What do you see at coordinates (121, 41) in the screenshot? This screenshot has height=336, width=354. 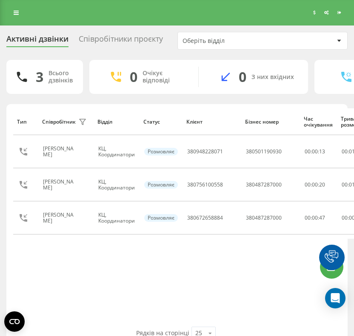 I see `div: Співробітники проєкту` at bounding box center [121, 41].